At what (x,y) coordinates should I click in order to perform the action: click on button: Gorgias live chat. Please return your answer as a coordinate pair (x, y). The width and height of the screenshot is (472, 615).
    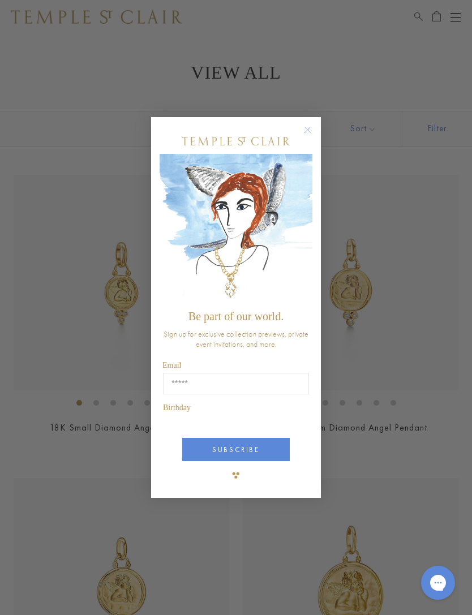
    Looking at the image, I should click on (23, 21).